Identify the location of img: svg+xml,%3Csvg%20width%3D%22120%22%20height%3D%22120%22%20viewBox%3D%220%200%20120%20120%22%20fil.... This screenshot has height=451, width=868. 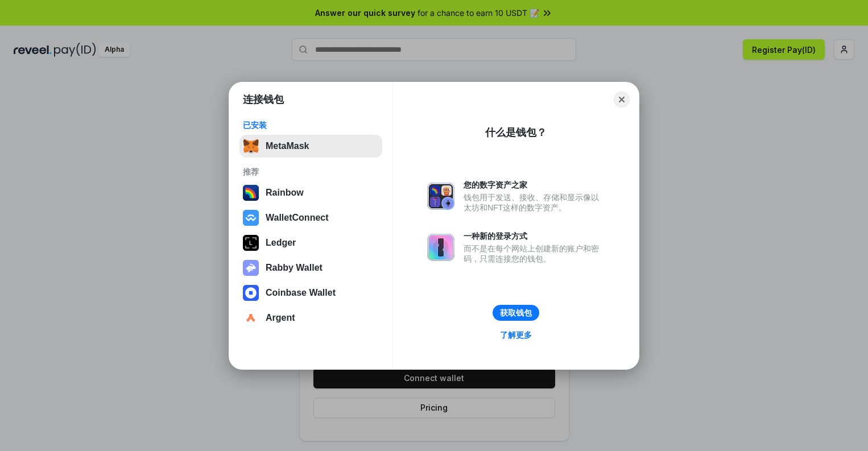
(251, 193).